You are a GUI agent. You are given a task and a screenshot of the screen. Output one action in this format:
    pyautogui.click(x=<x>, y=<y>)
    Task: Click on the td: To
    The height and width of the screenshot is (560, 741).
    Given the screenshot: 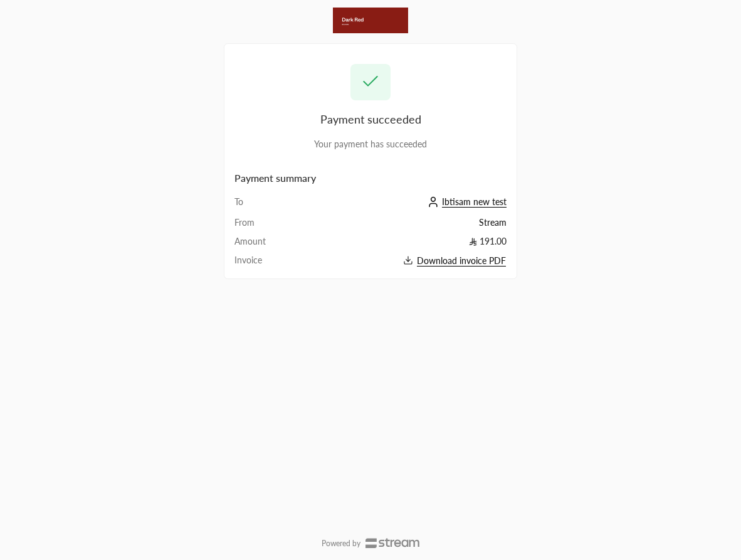 What is the action you would take?
    pyautogui.click(x=265, y=206)
    